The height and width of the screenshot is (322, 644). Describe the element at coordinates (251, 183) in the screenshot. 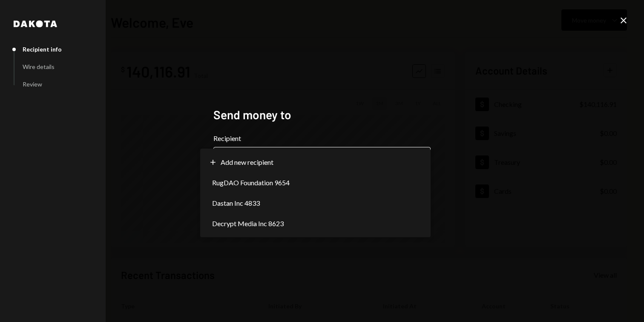

I see `span: RugDAO Foundation 9654` at that location.